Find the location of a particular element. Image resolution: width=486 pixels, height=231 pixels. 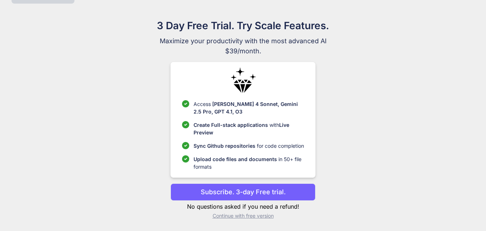

span: Maximize your productivity with the most advanced AI is located at coordinates (243, 41).